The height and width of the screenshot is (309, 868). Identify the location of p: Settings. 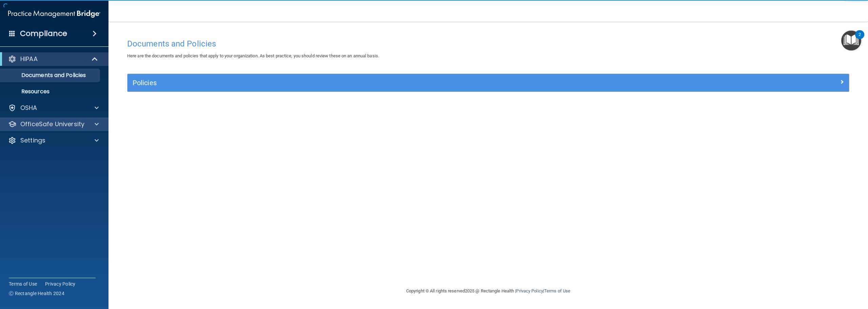
(33, 141).